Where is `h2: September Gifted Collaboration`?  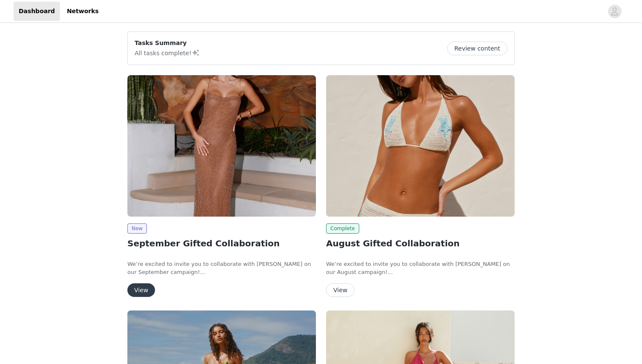 h2: September Gifted Collaboration is located at coordinates (222, 243).